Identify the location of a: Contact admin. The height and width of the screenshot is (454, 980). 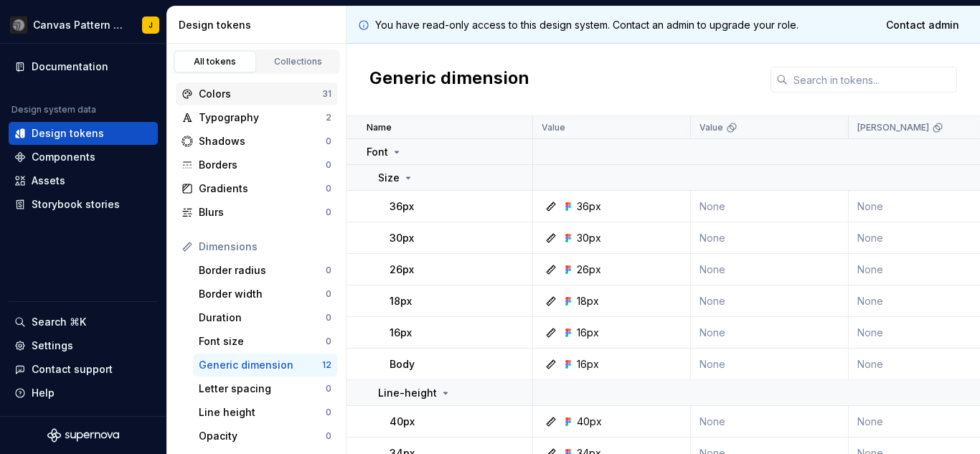
(923, 25).